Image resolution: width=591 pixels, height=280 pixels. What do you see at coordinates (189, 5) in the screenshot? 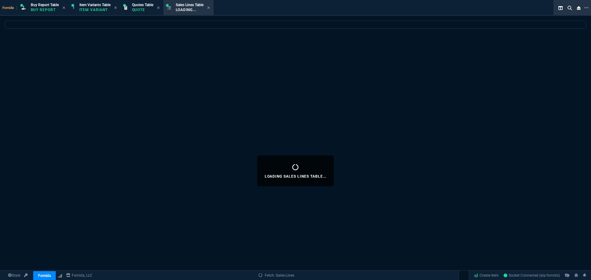
I see `span: Sales Lines Table` at bounding box center [189, 5].